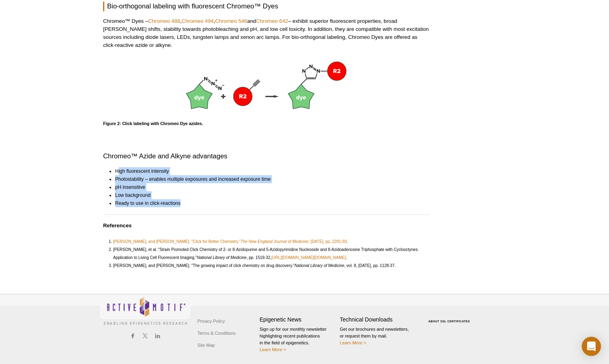  What do you see at coordinates (198, 21) in the screenshot?
I see `a: Chromeo 494` at bounding box center [198, 21].